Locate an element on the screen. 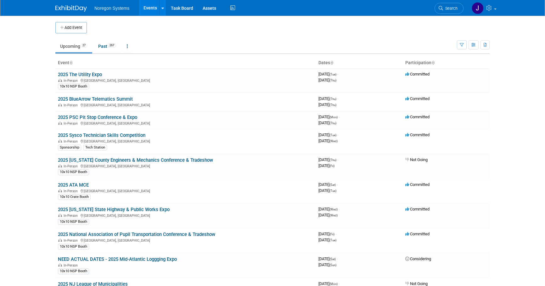 This screenshot has height=286, width=545. span: 267 is located at coordinates (112, 45).